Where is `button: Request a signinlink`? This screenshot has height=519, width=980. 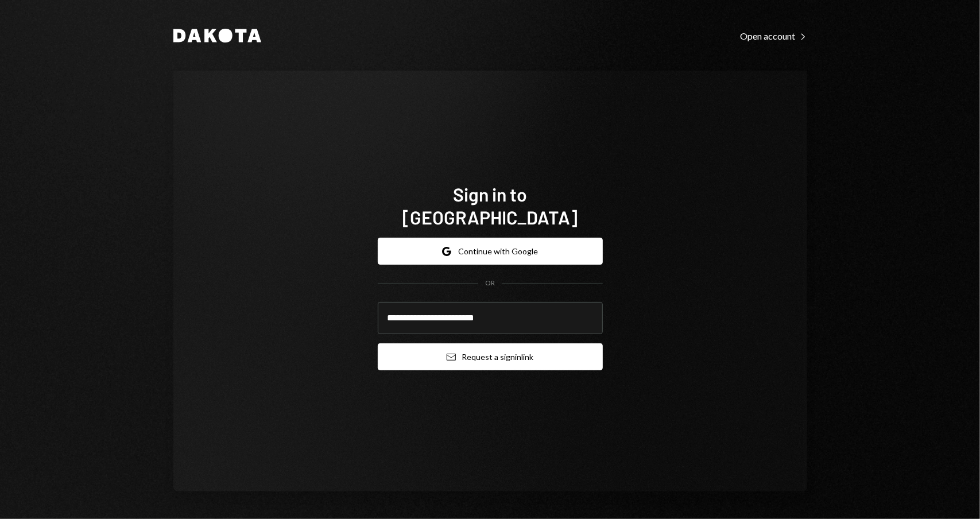 button: Request a signinlink is located at coordinates (490, 357).